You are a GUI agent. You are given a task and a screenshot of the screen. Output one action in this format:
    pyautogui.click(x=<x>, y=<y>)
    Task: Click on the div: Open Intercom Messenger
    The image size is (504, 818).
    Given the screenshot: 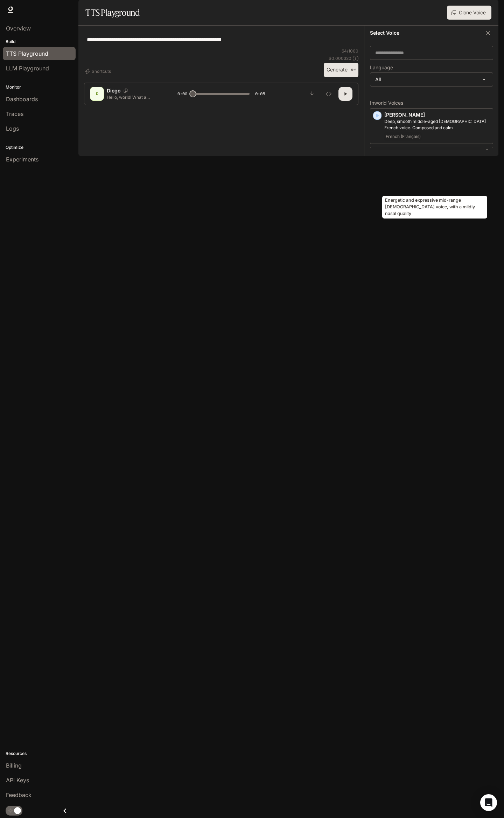 What is the action you would take?
    pyautogui.click(x=488, y=803)
    